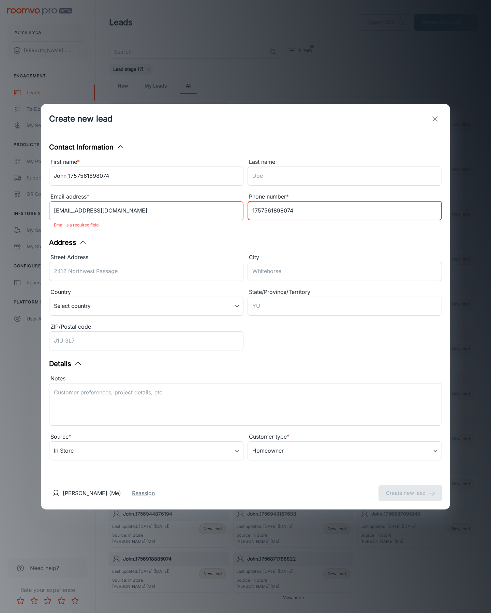 This screenshot has height=613, width=491. I want to click on div: Email address, so click(146, 197).